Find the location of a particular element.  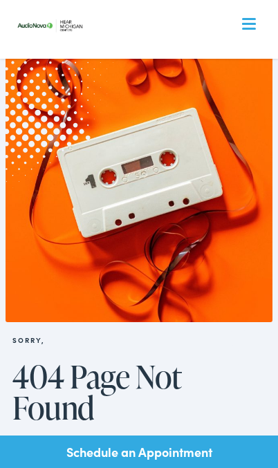

h2: Sorry, is located at coordinates (139, 340).